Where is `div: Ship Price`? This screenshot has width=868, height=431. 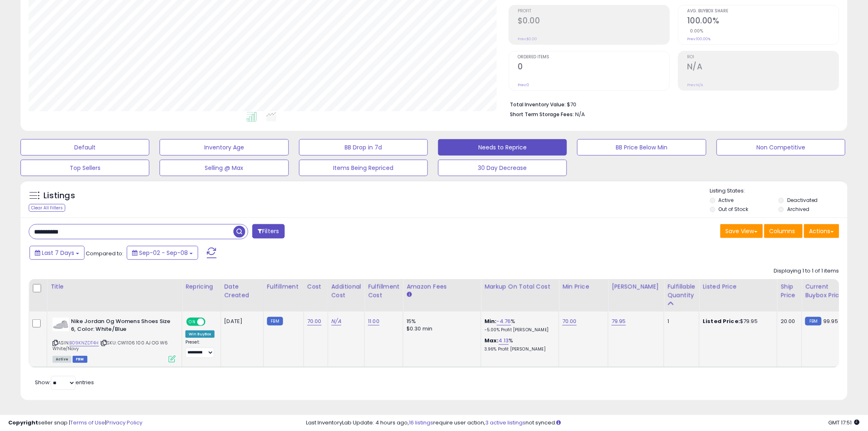
div: Ship Price is located at coordinates (789, 291).